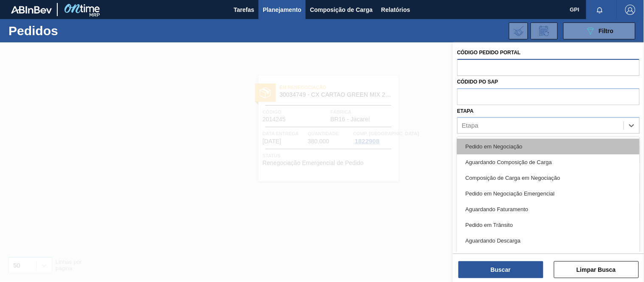 This screenshot has height=282, width=644. Describe the element at coordinates (470, 125) in the screenshot. I see `div: Etapa` at that location.